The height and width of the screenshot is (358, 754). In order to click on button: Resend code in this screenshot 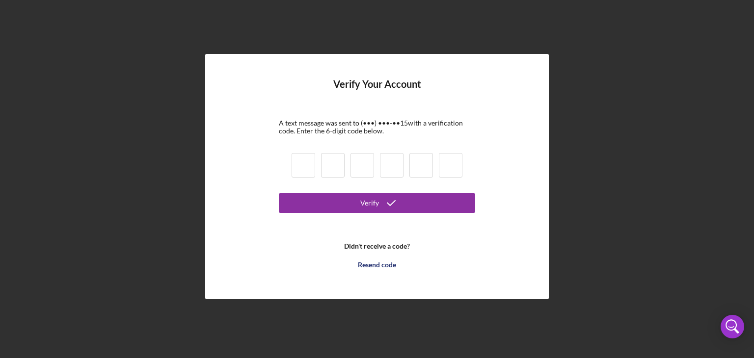, I will do `click(377, 265)`.